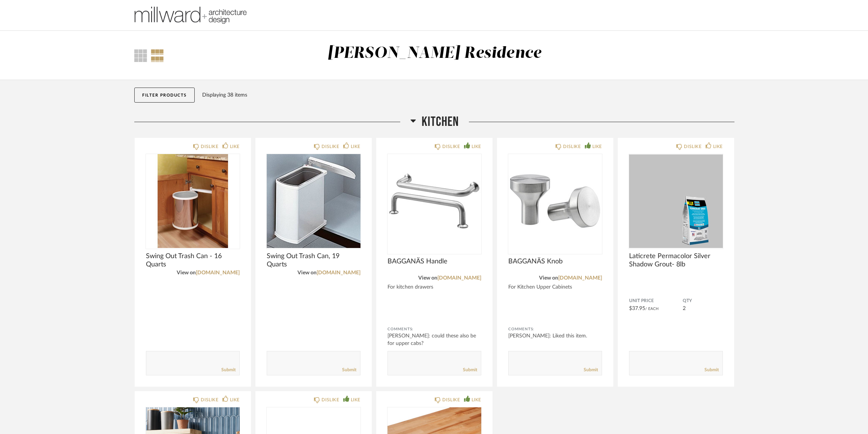 The width and height of the screenshot is (868, 434). I want to click on span: Unit Price, so click(656, 301).